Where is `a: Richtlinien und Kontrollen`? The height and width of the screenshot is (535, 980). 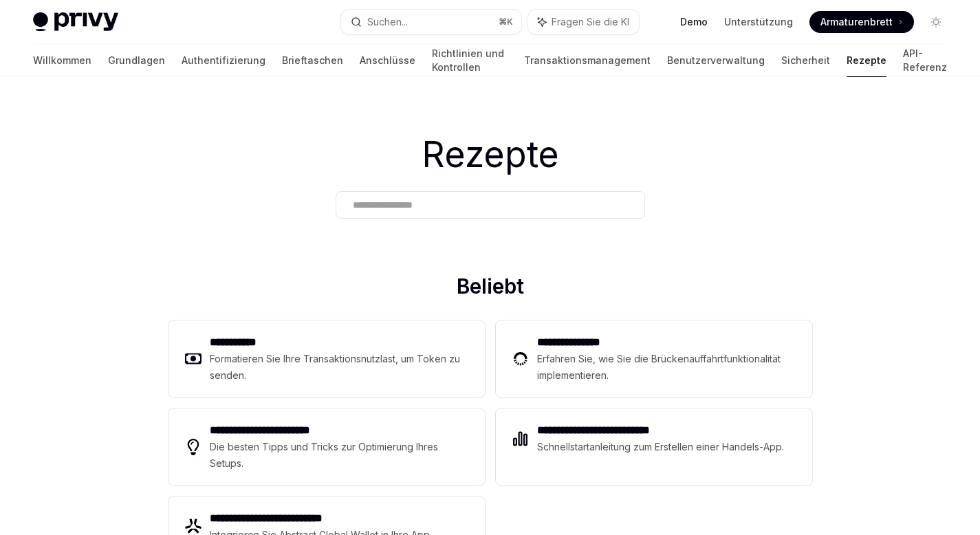 a: Richtlinien und Kontrollen is located at coordinates (469, 61).